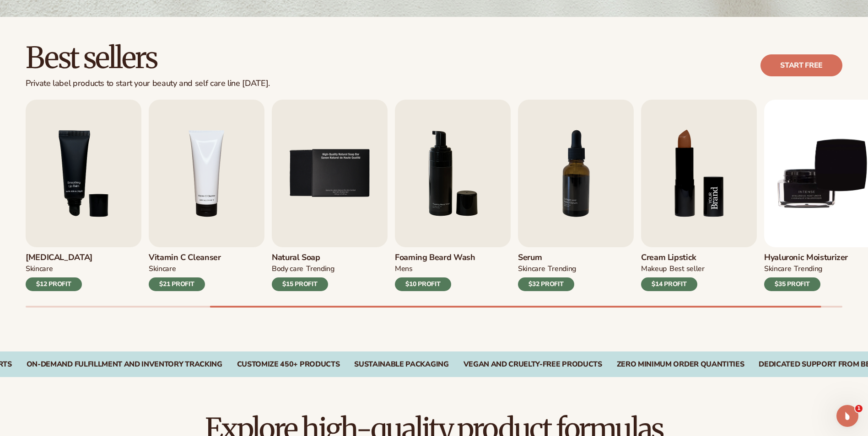 Image resolution: width=868 pixels, height=436 pixels. Describe the element at coordinates (806, 258) in the screenshot. I see `h3: Hyaluronic moisturizer` at that location.